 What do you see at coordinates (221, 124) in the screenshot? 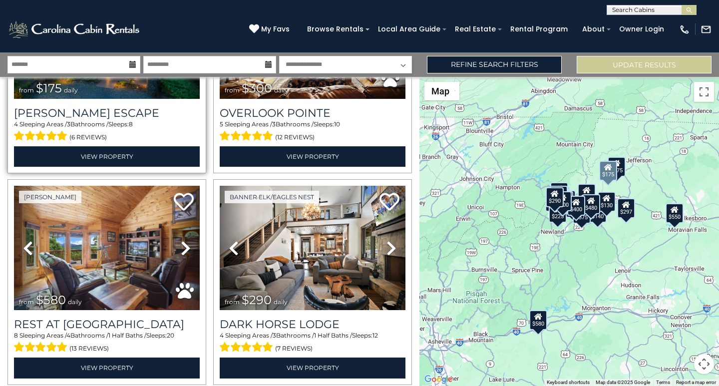
I see `span: 5` at bounding box center [221, 124].